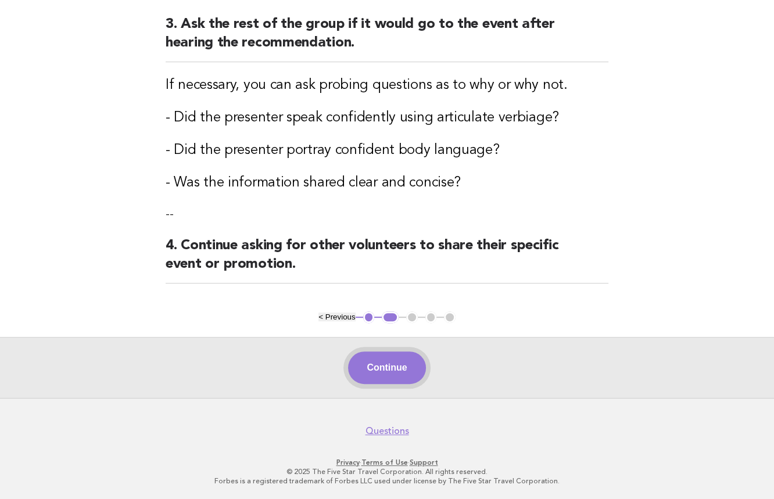 The image size is (774, 499). I want to click on button: 2, so click(390, 317).